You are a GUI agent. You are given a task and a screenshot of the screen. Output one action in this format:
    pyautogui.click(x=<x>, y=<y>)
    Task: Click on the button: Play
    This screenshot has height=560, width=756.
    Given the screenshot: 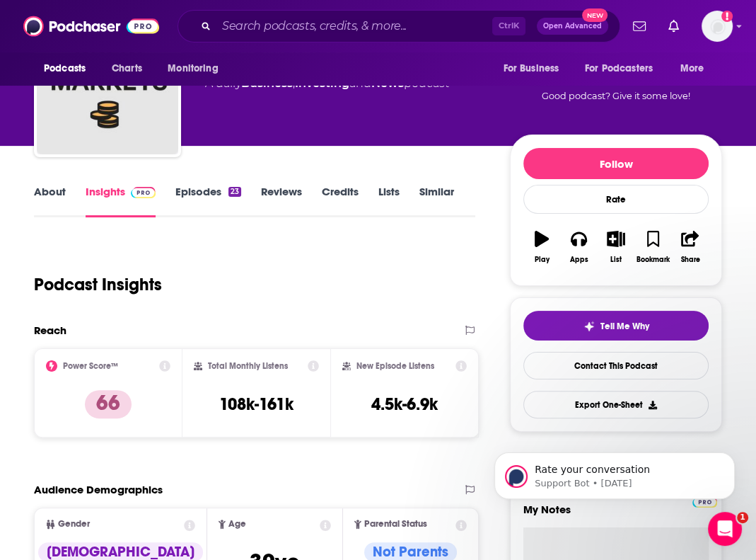 What is the action you would take?
    pyautogui.click(x=542, y=247)
    